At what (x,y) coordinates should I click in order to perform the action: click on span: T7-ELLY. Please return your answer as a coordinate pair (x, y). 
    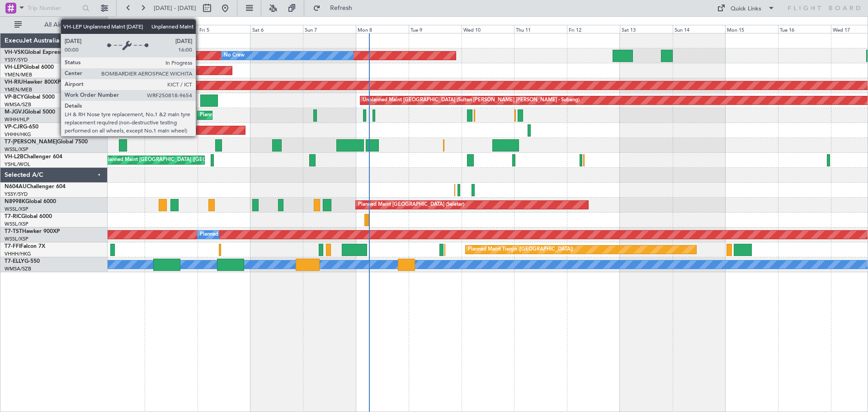
    Looking at the image, I should click on (14, 261).